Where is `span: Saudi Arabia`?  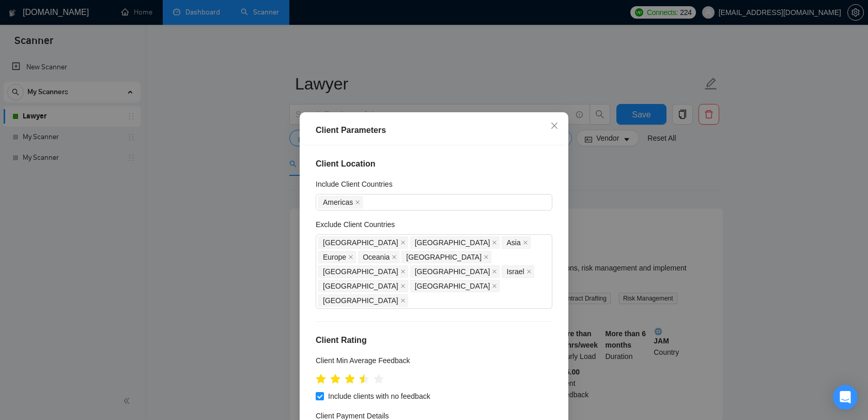
span: Saudi Arabia is located at coordinates (364, 286).